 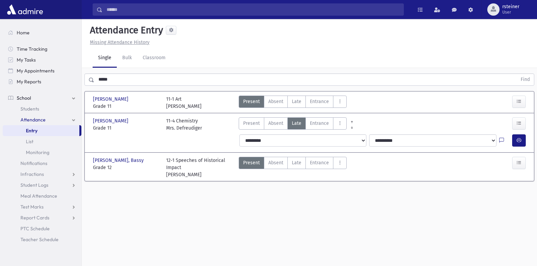 I want to click on span: Meal Attendance, so click(x=39, y=196).